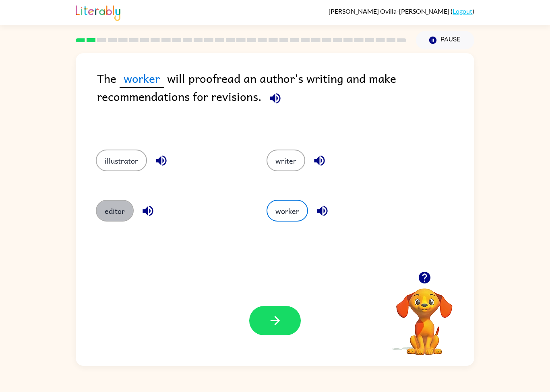 This screenshot has height=392, width=550. What do you see at coordinates (115, 211) in the screenshot?
I see `button: editor` at bounding box center [115, 211].